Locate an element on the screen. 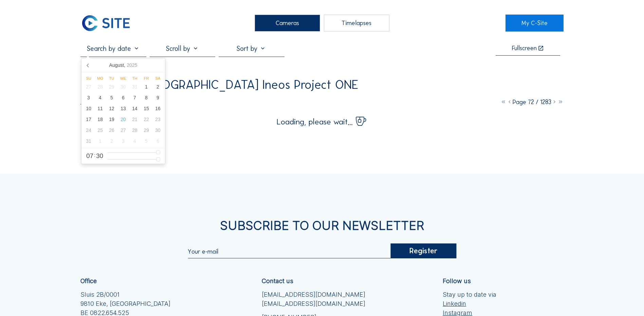 Image resolution: width=644 pixels, height=316 pixels. div: 12 is located at coordinates (112, 109).